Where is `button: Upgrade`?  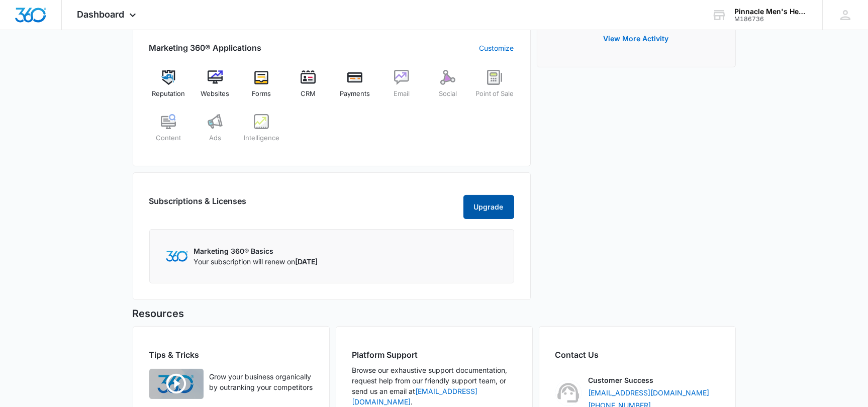 button: Upgrade is located at coordinates (488, 207).